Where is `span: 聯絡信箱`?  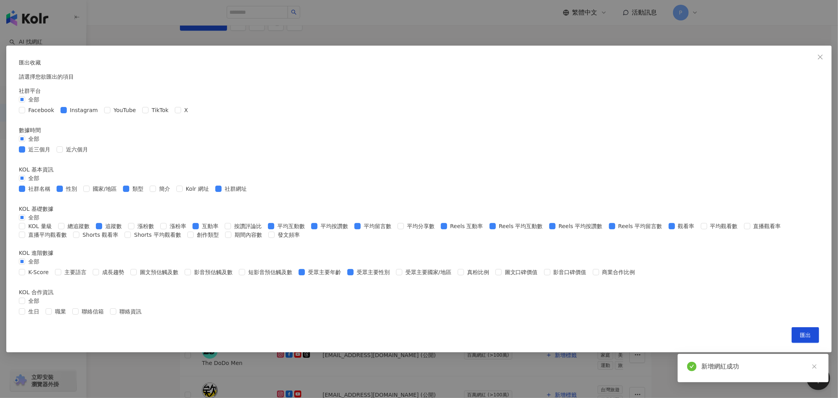 span: 聯絡信箱 is located at coordinates (93, 311).